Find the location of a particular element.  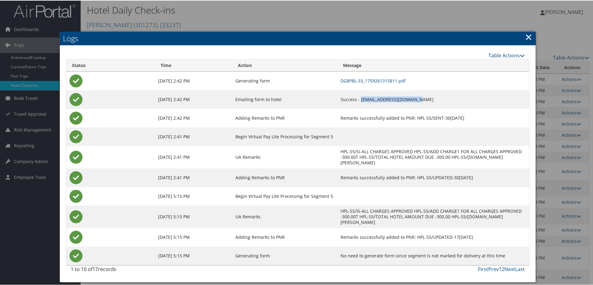

a: 2 is located at coordinates (503, 269).